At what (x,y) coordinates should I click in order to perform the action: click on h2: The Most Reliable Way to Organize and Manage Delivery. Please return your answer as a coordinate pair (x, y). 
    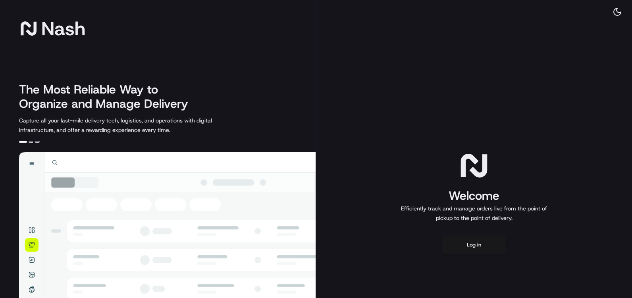
    Looking at the image, I should click on (108, 97).